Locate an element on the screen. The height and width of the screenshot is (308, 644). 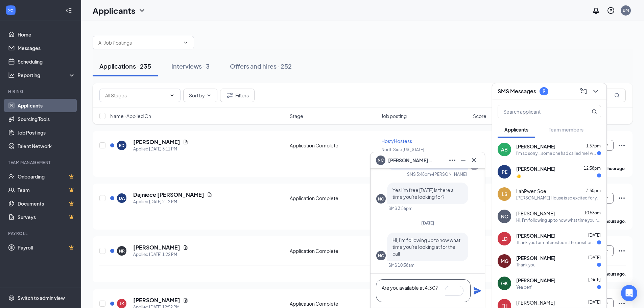
span: Score is located at coordinates (480, 116).